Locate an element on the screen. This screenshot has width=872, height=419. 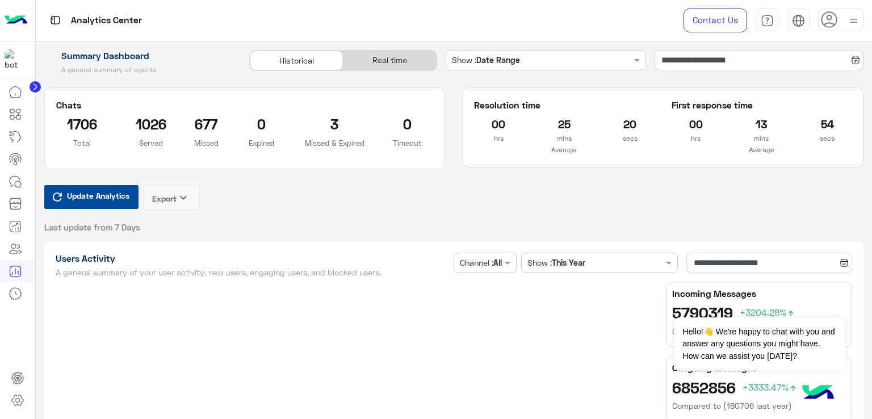
h5: First response time is located at coordinates (761, 105).